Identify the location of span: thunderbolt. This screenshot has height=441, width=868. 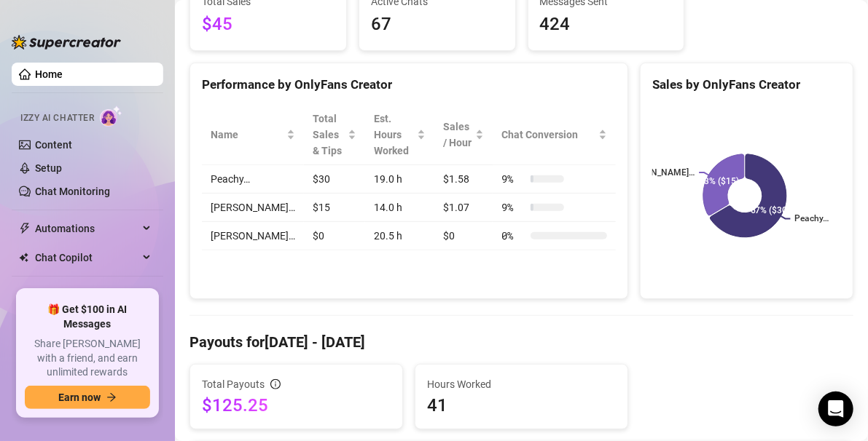
(24, 228).